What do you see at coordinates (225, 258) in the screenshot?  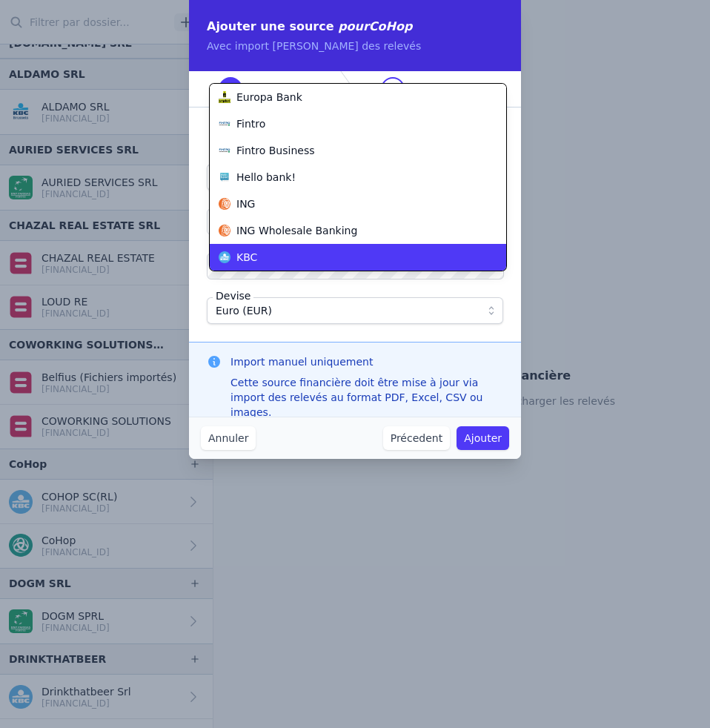 I see `img: kbc.png` at bounding box center [225, 258].